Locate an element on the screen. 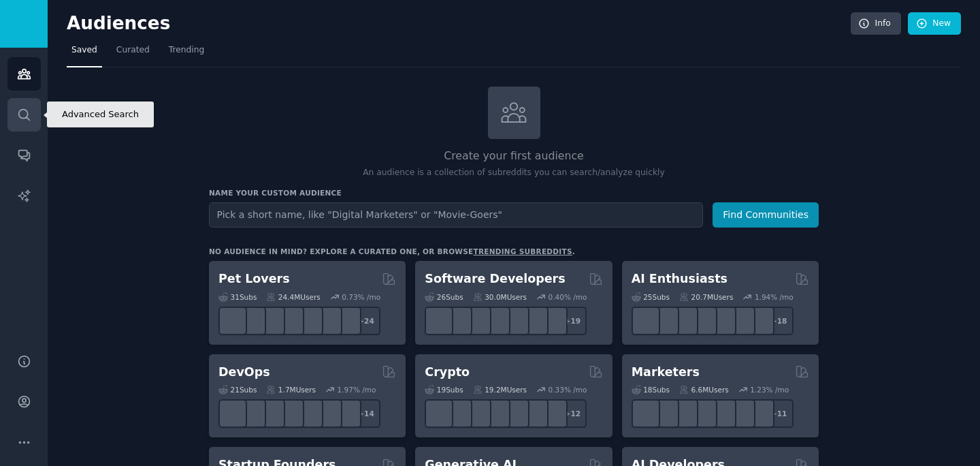  h3: Name your custom audience is located at coordinates (514, 193).